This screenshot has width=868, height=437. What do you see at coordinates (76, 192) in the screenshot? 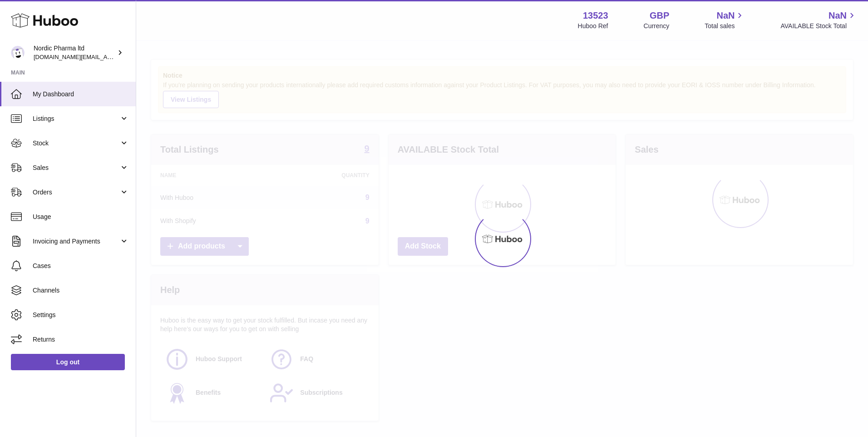
I see `span: Orders` at bounding box center [76, 192].